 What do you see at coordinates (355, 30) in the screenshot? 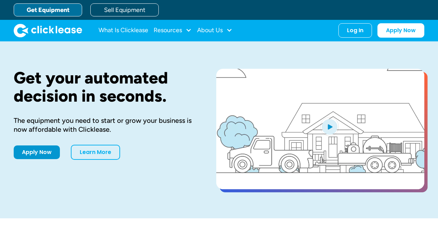
I see `div: Log In` at bounding box center [355, 30].